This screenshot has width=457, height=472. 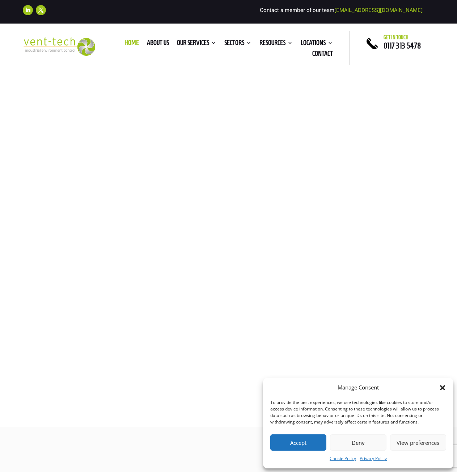 I want to click on div: Manage Consent, so click(x=358, y=387).